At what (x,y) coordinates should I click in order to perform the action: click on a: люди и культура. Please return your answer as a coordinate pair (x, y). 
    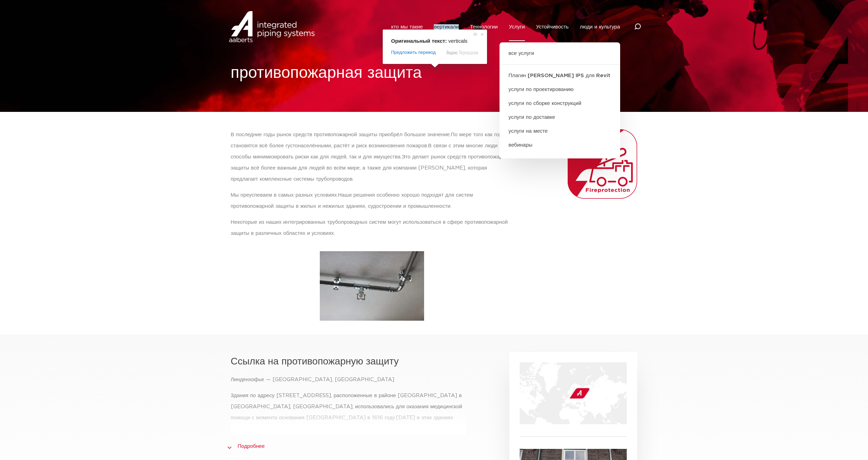
    Looking at the image, I should click on (600, 27).